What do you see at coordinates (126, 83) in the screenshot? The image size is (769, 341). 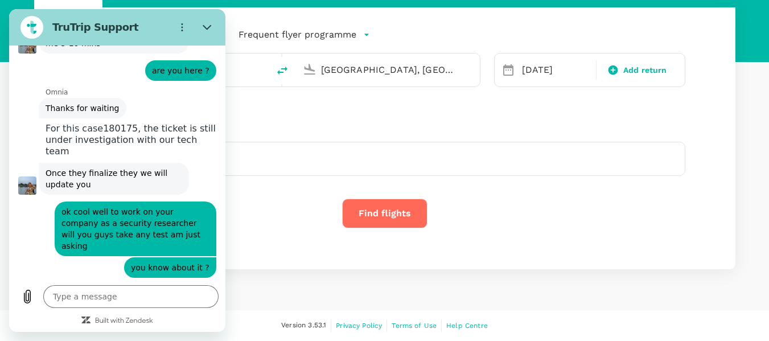 I see `p: Omnia` at bounding box center [126, 83].